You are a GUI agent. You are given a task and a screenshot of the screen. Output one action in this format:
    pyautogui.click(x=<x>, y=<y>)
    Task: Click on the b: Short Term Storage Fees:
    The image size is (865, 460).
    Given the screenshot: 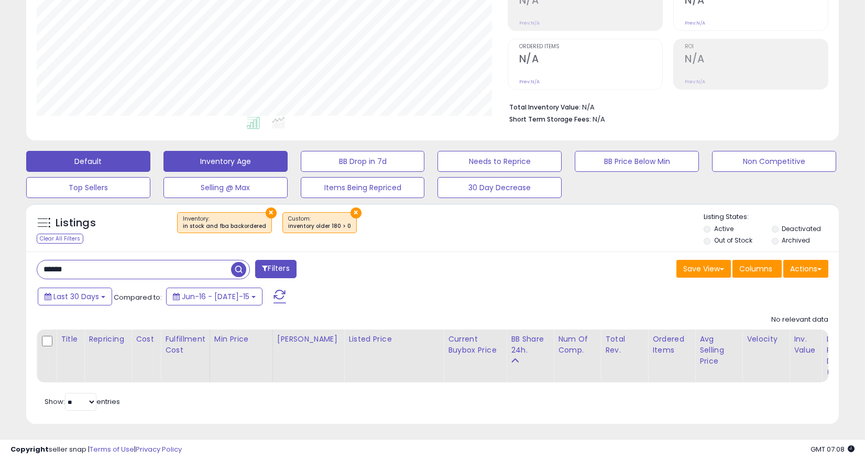 What is the action you would take?
    pyautogui.click(x=550, y=119)
    